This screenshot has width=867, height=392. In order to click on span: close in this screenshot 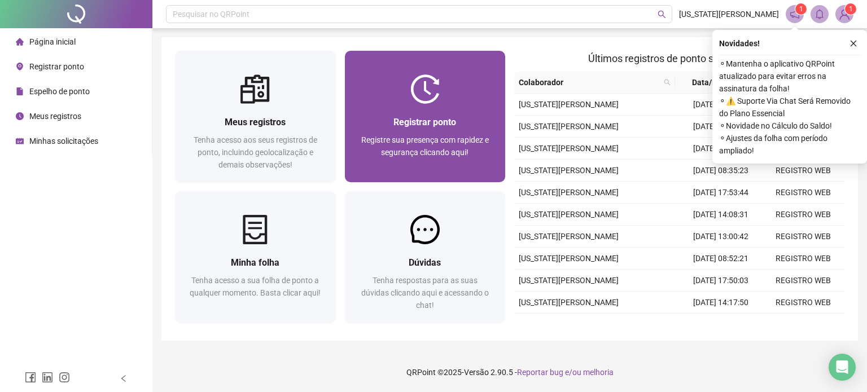, I will do `click(853, 43)`.